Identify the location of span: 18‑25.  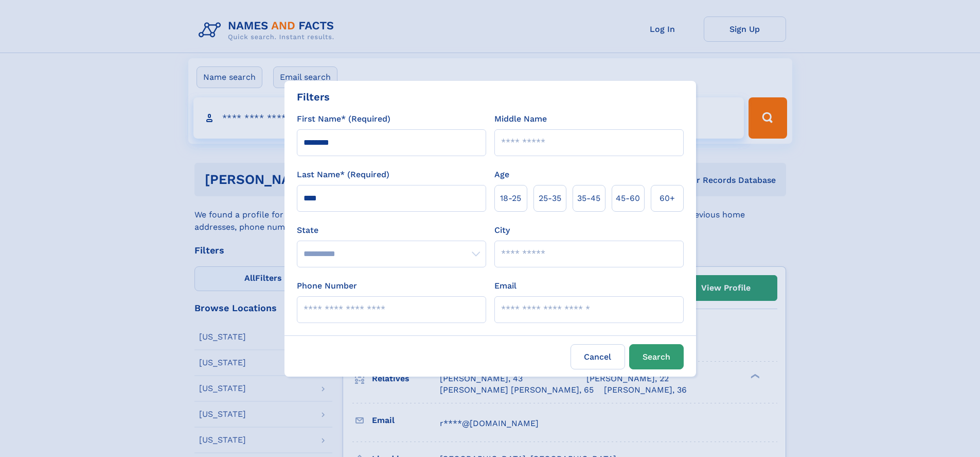
(510, 198).